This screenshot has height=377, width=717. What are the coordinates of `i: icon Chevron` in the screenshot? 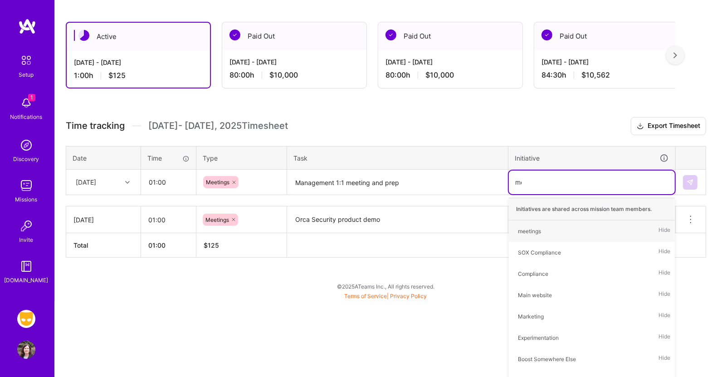 It's located at (127, 182).